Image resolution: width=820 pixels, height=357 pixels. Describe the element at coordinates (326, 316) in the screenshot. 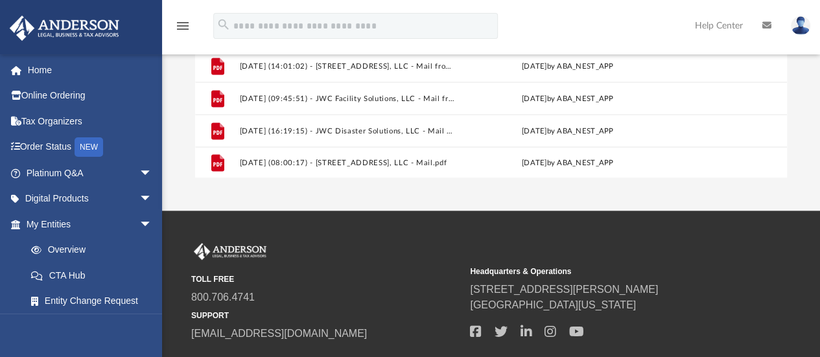

I see `small: SUPPORT` at that location.